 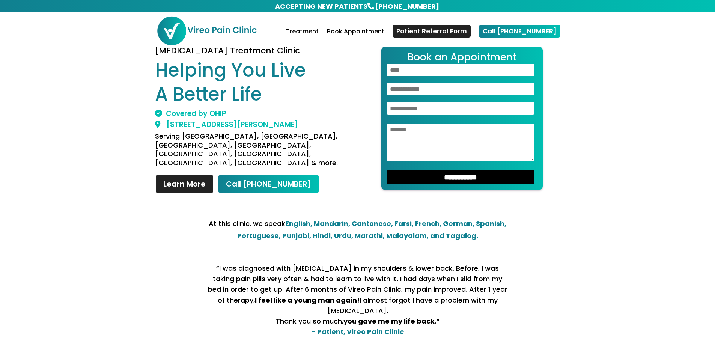 I want to click on a: Book Appointment, so click(x=356, y=38).